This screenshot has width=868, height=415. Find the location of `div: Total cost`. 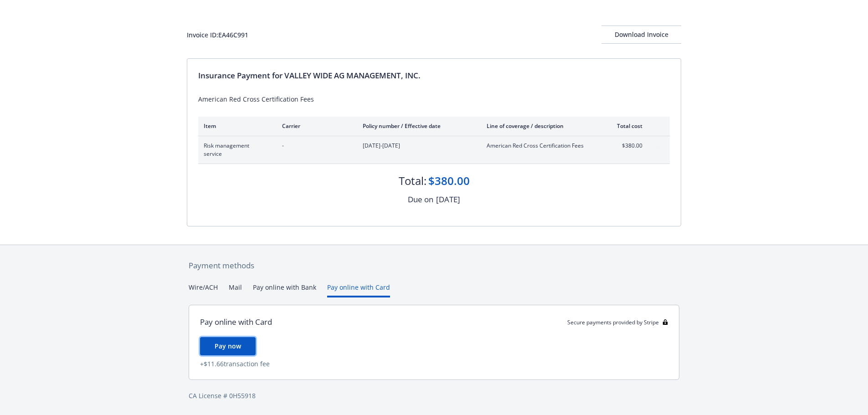

div: Total cost is located at coordinates (625, 126).